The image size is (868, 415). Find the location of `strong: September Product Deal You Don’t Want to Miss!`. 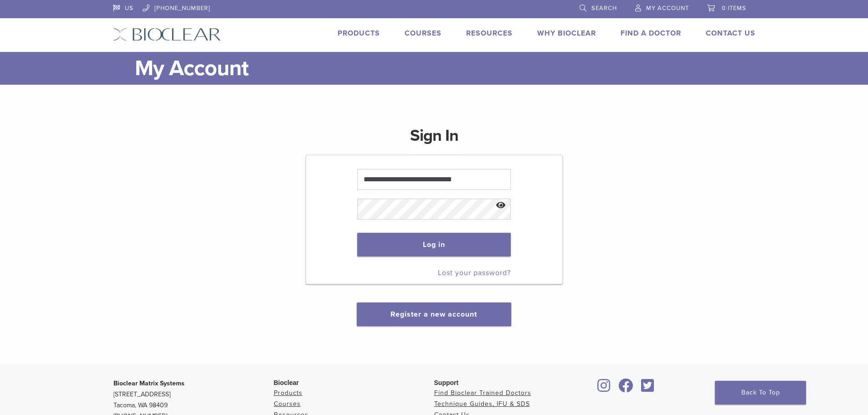

strong: September Product Deal You Don’t Want to Miss! is located at coordinates (106, 274).